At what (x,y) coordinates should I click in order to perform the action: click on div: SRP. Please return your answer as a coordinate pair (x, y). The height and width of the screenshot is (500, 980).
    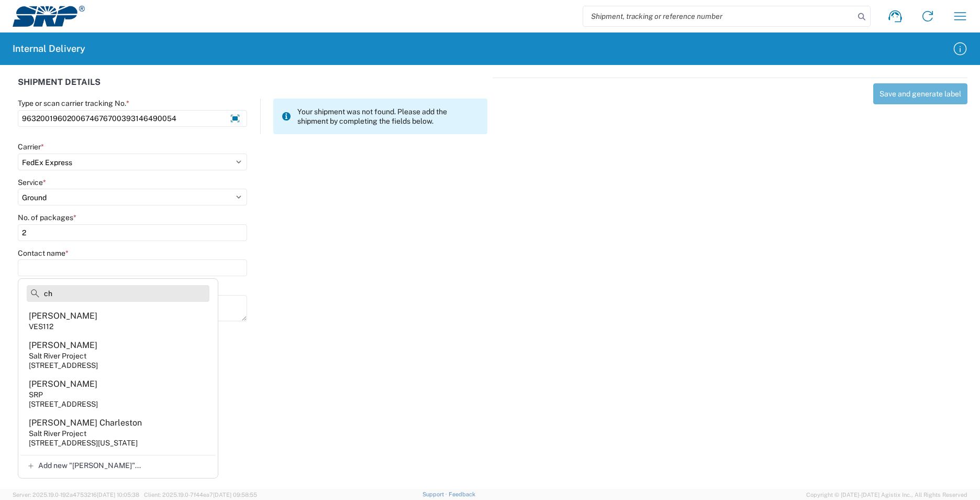
    Looking at the image, I should click on (36, 394).